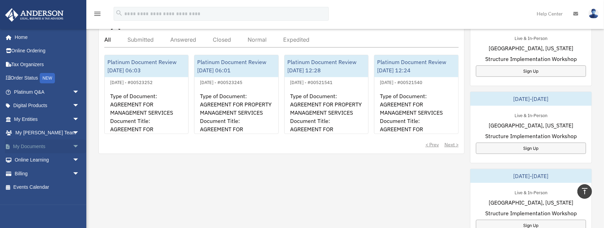 The width and height of the screenshot is (604, 228). I want to click on div: NEW, so click(47, 78).